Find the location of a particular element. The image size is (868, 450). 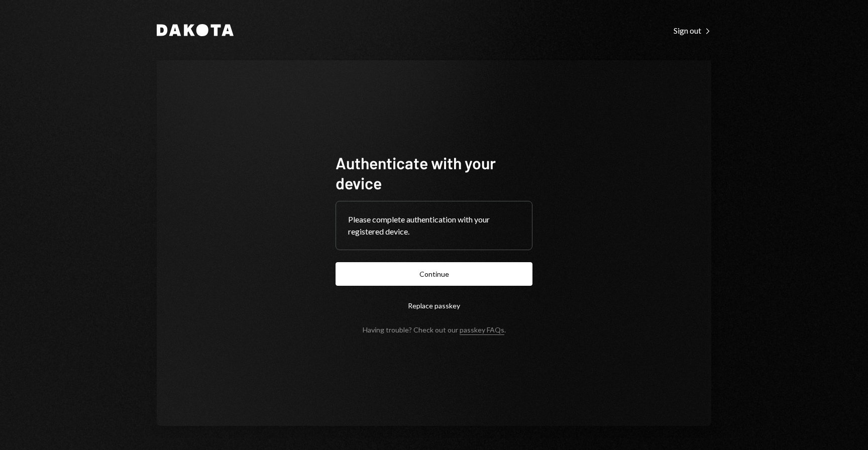

div: Having trouble? Check out our . is located at coordinates (434, 330).